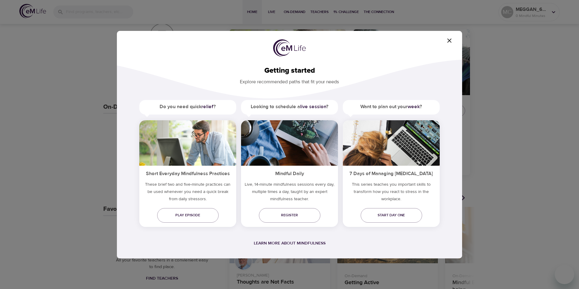 The height and width of the screenshot is (289, 579). I want to click on a: Learn more about mindfulness, so click(289, 243).